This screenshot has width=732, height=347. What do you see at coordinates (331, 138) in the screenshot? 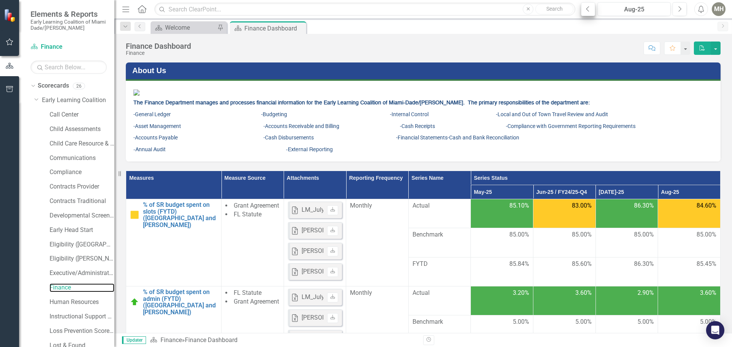
I see `span: Cash Disbursements -` at bounding box center [331, 138].